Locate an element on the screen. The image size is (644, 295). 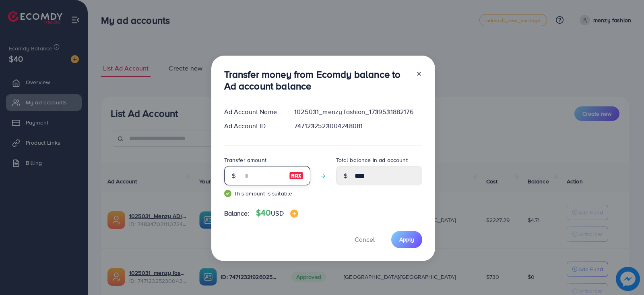
div: 7471232523004248081 is located at coordinates (358, 126).